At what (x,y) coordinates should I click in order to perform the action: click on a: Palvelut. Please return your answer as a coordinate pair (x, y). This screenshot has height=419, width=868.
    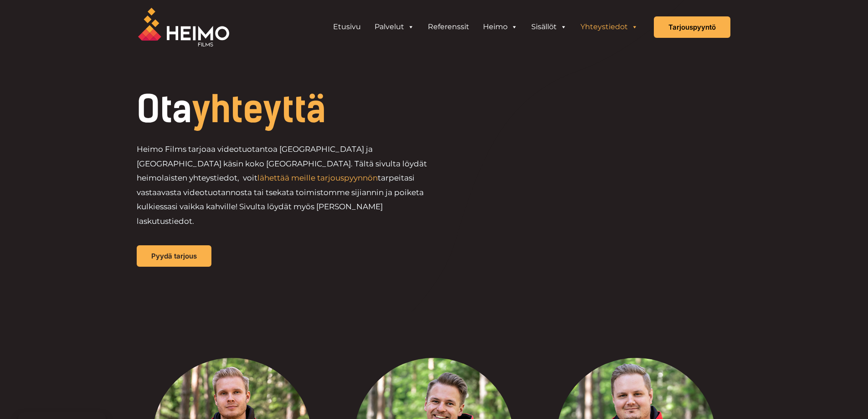
    Looking at the image, I should click on (394, 27).